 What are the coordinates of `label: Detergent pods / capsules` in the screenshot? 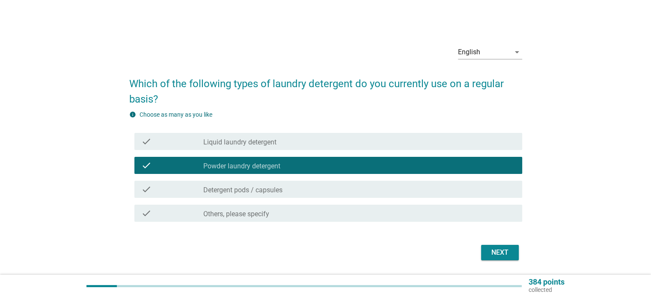 It's located at (242, 190).